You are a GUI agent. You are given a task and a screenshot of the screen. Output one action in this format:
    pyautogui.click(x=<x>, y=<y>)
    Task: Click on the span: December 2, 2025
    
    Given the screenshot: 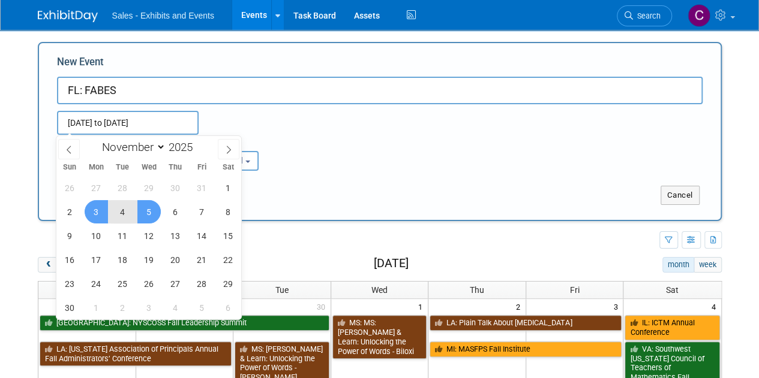 What is the action you would take?
    pyautogui.click(x=122, y=308)
    